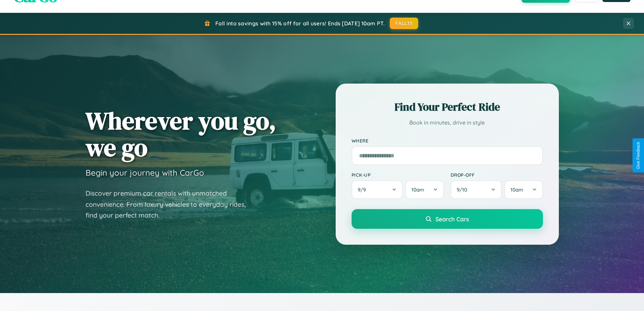 This screenshot has height=311, width=644. I want to click on span: Search Cars, so click(452, 219).